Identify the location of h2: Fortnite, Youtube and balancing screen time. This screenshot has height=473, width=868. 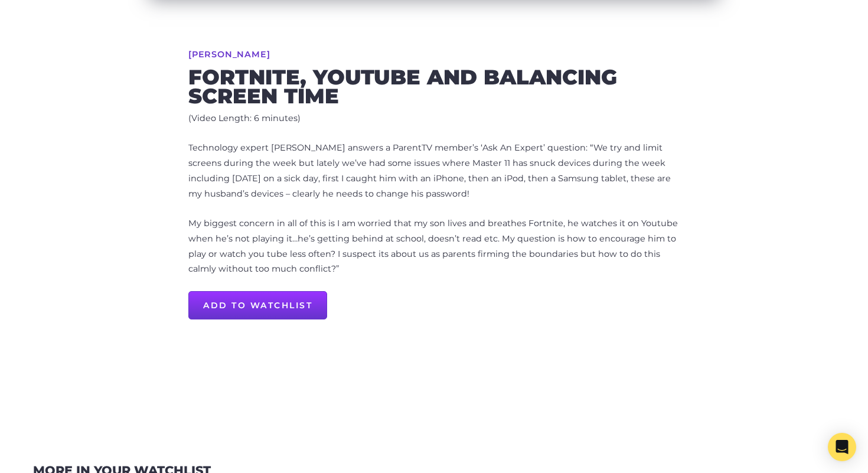
(434, 86).